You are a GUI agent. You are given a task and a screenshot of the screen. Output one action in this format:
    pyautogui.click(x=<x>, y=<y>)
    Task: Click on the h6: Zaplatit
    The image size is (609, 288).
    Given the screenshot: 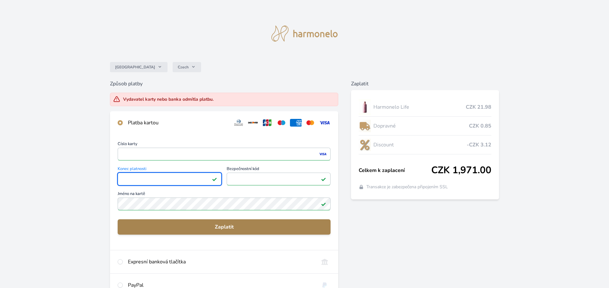 What is the action you would take?
    pyautogui.click(x=425, y=84)
    